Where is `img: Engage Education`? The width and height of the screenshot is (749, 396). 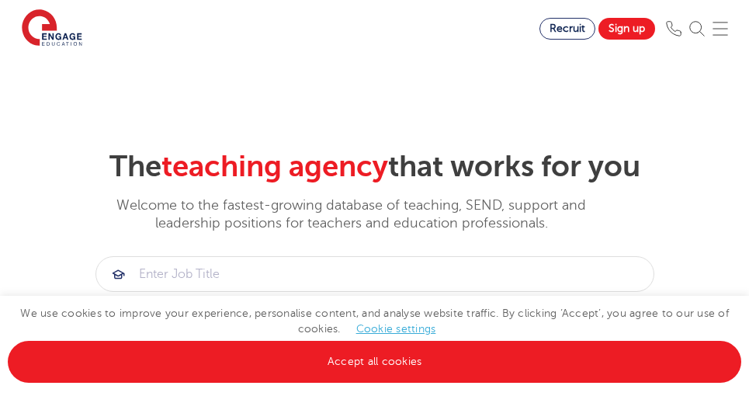
img: Engage Education is located at coordinates (52, 29).